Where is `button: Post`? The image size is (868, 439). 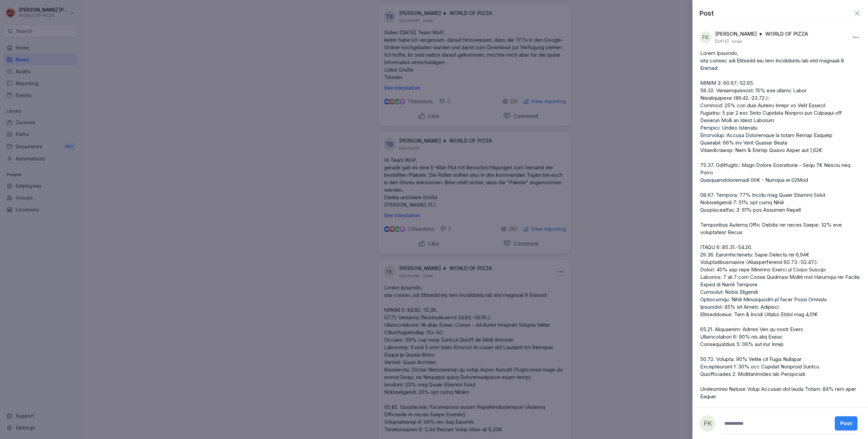
button: Post is located at coordinates (846, 423).